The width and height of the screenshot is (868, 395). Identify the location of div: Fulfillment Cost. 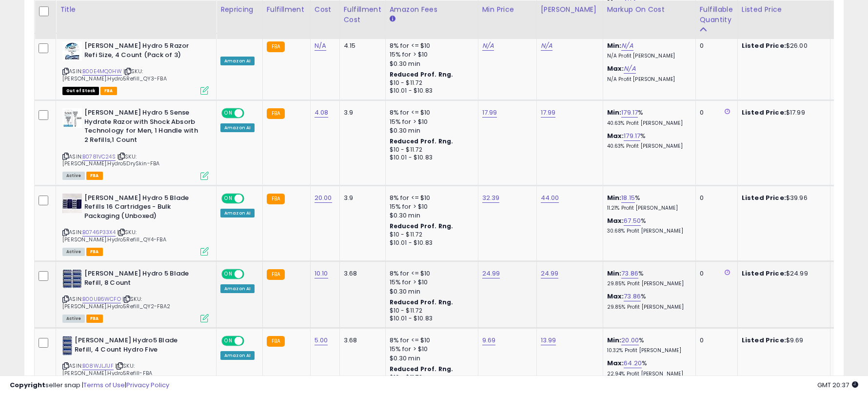
(362, 14).